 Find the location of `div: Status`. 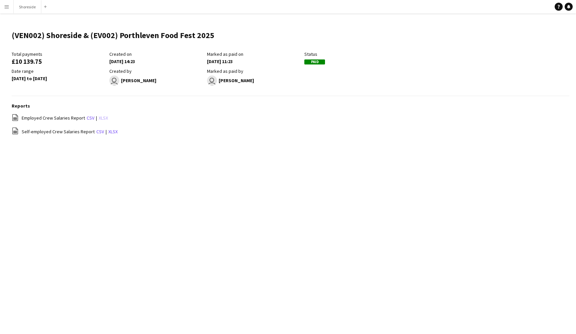

div: Status is located at coordinates (352, 54).